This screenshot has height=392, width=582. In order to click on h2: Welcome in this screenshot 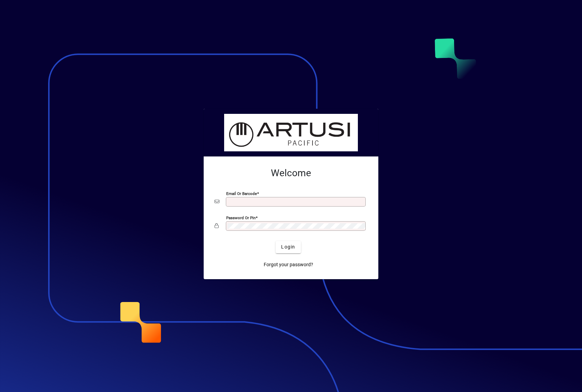, I will do `click(291, 173)`.